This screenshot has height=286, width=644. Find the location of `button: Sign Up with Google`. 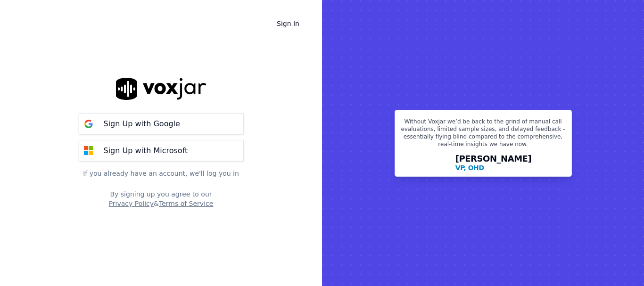

button: Sign Up with Google is located at coordinates (162, 124).